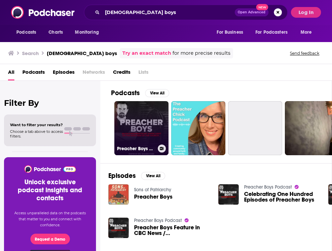 This screenshot has width=332, height=251. Describe the element at coordinates (168, 12) in the screenshot. I see `input: Search podcasts, credits, & more...` at that location.